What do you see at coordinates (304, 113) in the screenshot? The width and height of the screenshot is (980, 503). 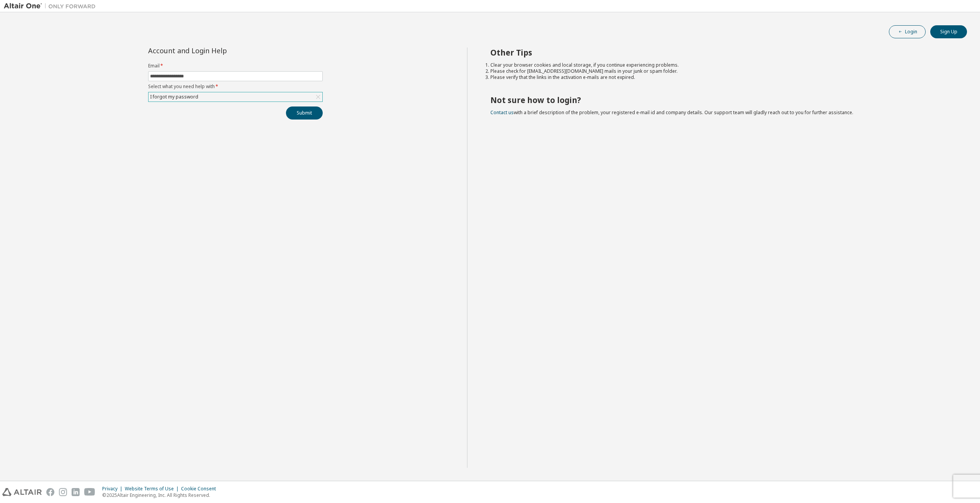 I see `button: Submit` at bounding box center [304, 113].